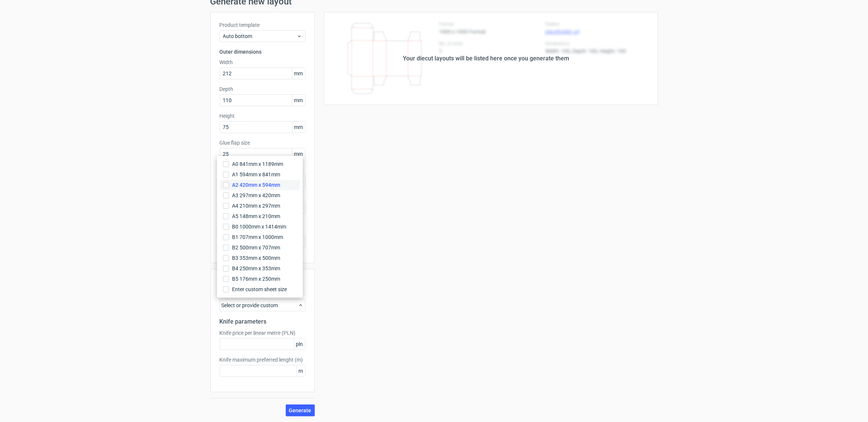 The height and width of the screenshot is (422, 868). Describe the element at coordinates (262, 143) in the screenshot. I see `label: Glue flap size` at that location.